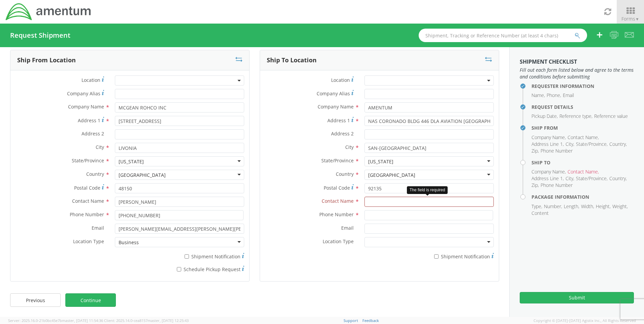 This screenshot has width=644, height=324. What do you see at coordinates (577, 62) in the screenshot?
I see `h3: Shipment Checklist` at bounding box center [577, 62].